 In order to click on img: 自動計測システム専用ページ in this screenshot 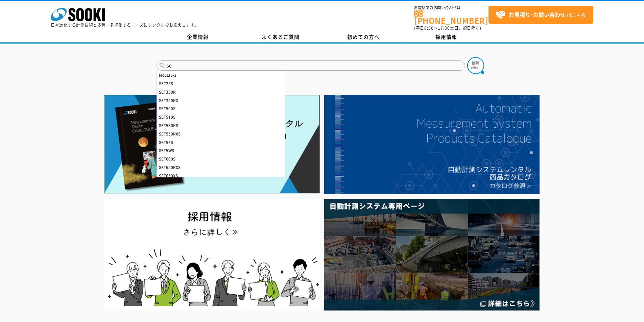, I will do `click(432, 254)`.